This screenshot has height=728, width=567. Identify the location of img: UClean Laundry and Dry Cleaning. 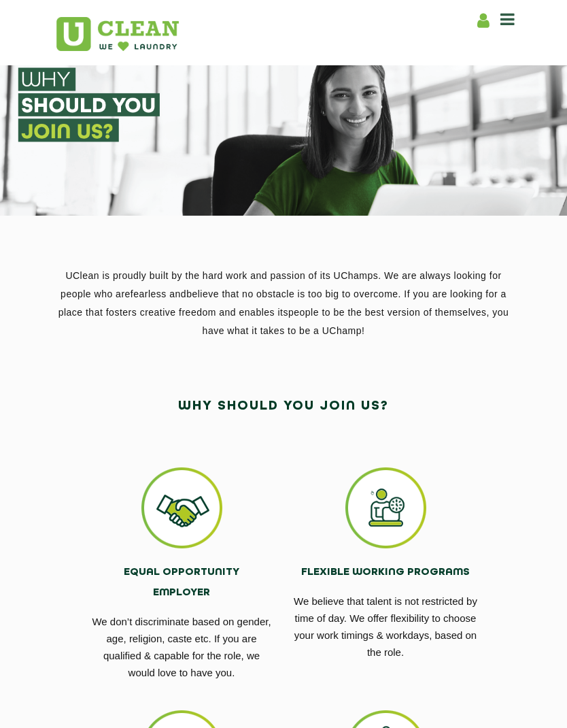
(118, 34).